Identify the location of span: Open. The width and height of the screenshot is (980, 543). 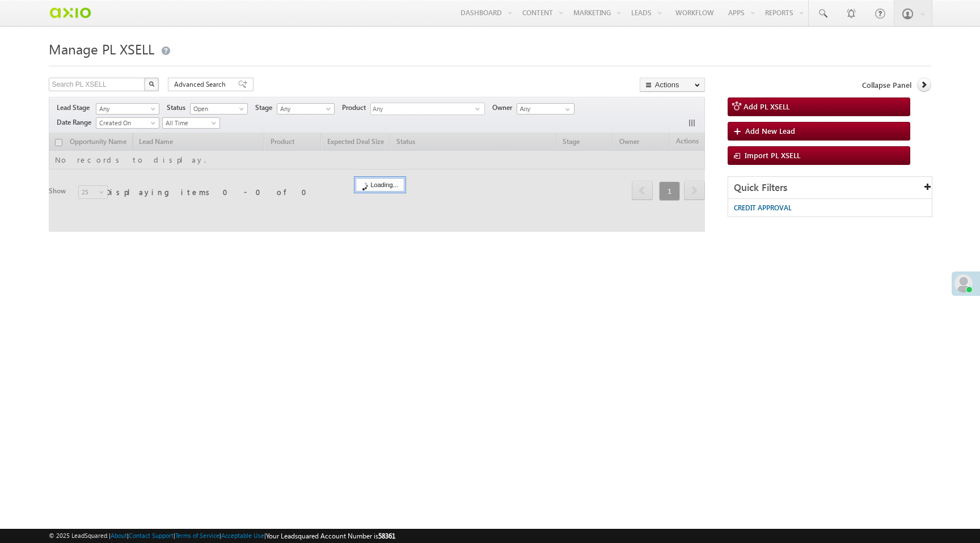
(218, 109).